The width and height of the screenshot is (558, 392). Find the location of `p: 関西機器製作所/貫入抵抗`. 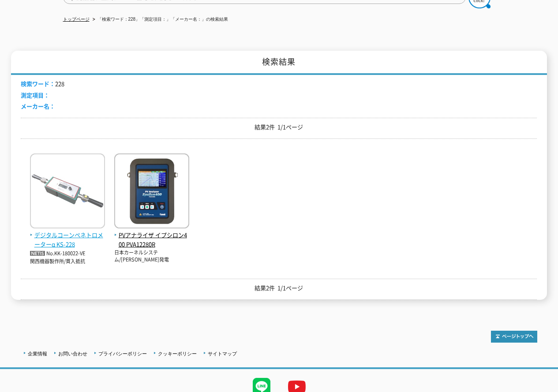

p: 関西機器製作所/貫入抵抗 is located at coordinates (67, 262).